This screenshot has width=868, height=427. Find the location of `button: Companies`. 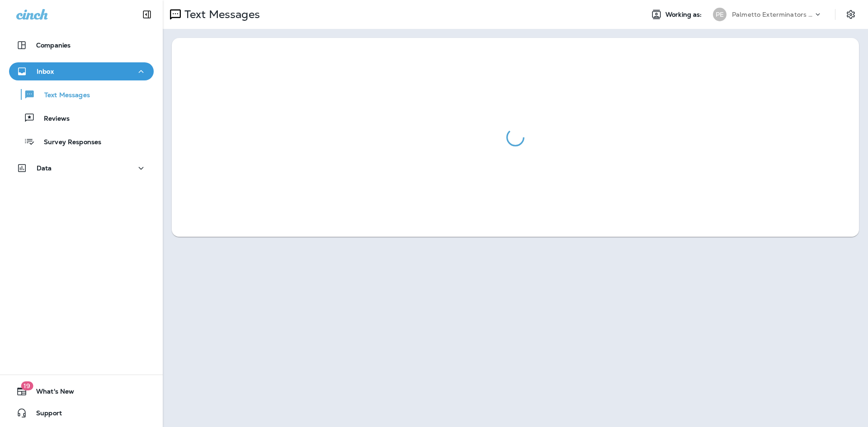

button: Companies is located at coordinates (82, 45).